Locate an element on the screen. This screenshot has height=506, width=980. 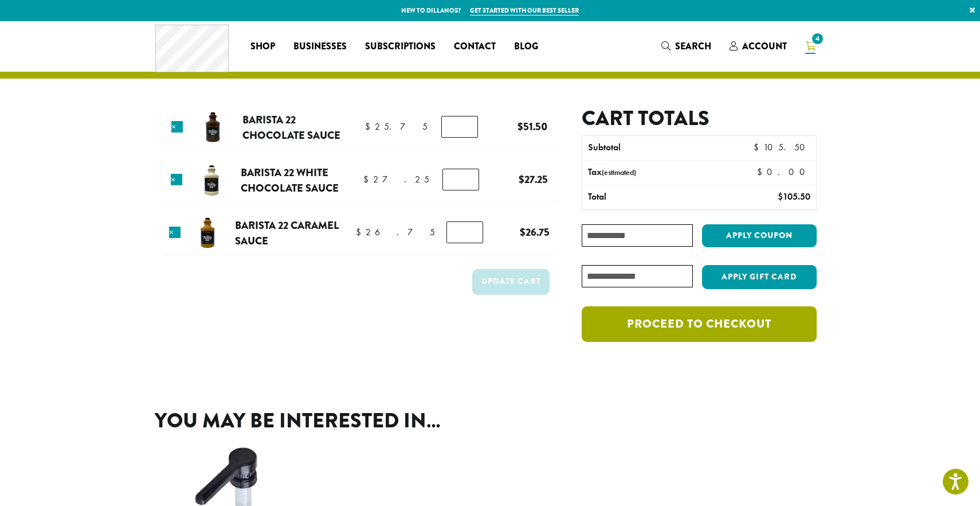
a: Proceed to checkout is located at coordinates (699, 324).